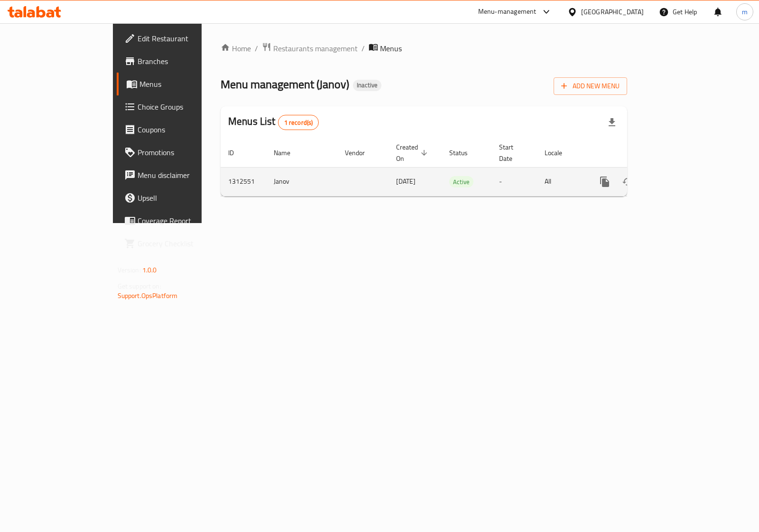  I want to click on span: 1.0.0, so click(149, 270).